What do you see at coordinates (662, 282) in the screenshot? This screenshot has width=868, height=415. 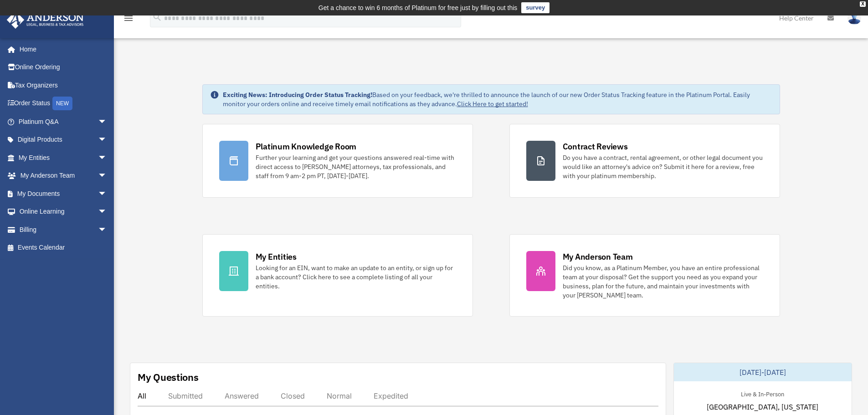 I see `div: Did you know, as a Platinum Member, you have an entire professional team at your disposal? Get th...` at bounding box center [662, 282].